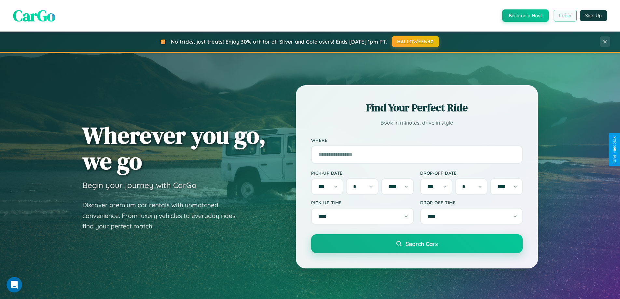 The image size is (620, 299). Describe the element at coordinates (565, 16) in the screenshot. I see `button: Login` at that location.